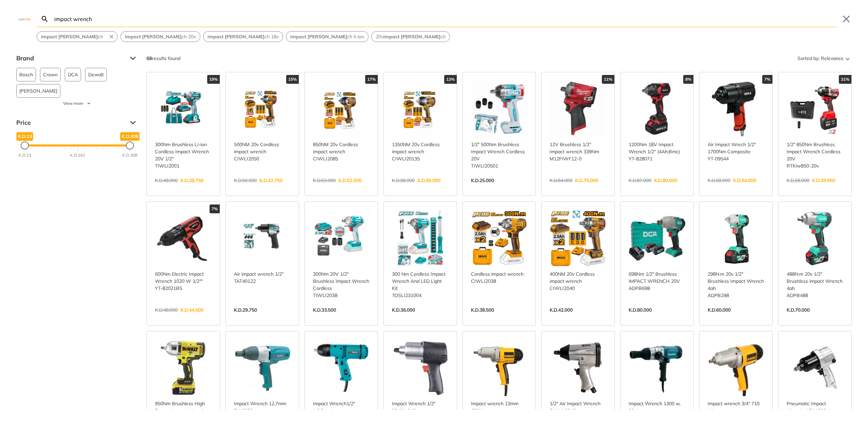 The width and height of the screenshot is (868, 431). What do you see at coordinates (77, 37) in the screenshot?
I see `div: Suggestion: impact wrench` at bounding box center [77, 37].